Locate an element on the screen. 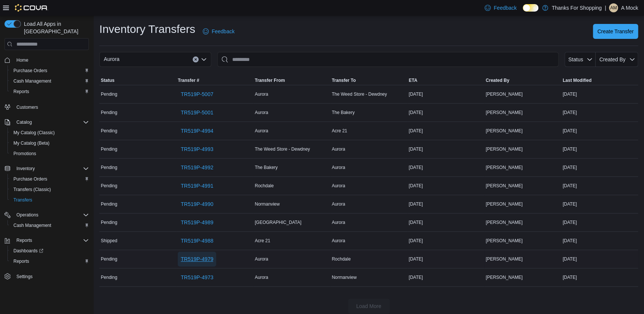 The width and height of the screenshot is (644, 314). span: AM is located at coordinates (613, 8).